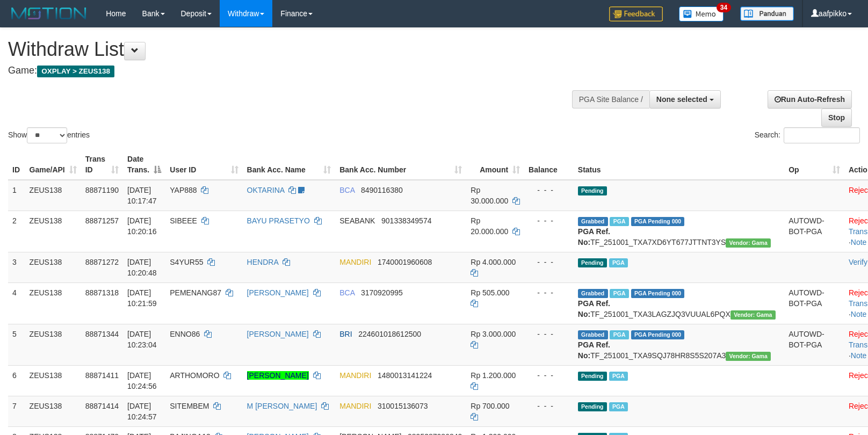  What do you see at coordinates (266, 190) in the screenshot?
I see `a: OKTARINA` at bounding box center [266, 190].